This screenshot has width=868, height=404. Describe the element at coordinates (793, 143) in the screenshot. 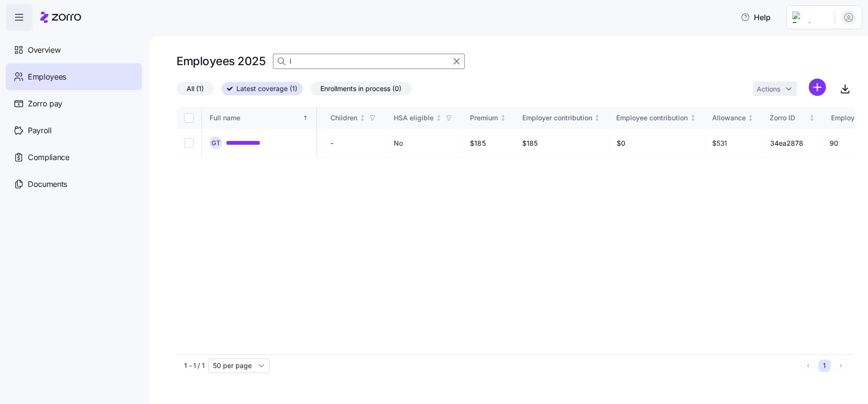

I see `td: 34ea2878` at that location.